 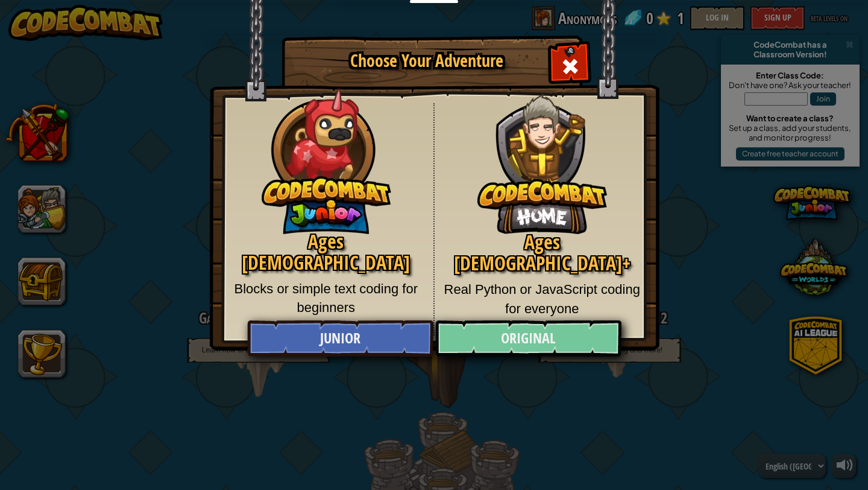 What do you see at coordinates (326, 298) in the screenshot?
I see `p: Blocks or simple text coding for beginners` at bounding box center [326, 298].